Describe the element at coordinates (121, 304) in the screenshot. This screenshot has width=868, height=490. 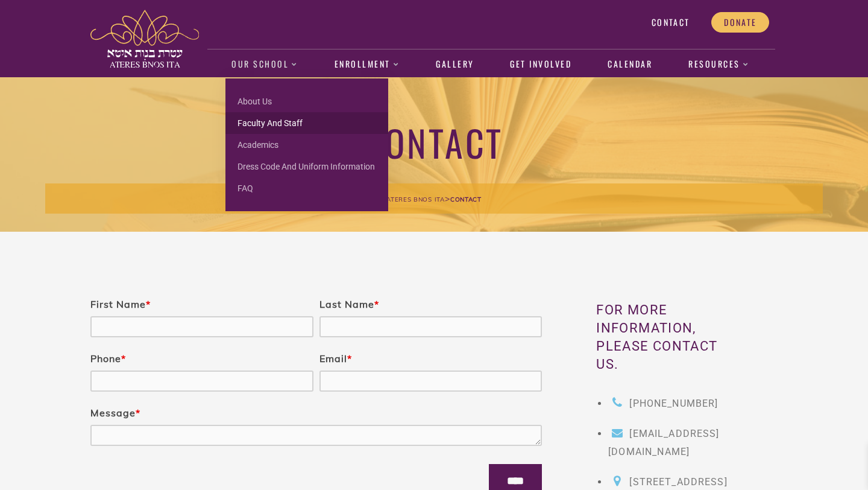
I see `label: First Name` at that location.